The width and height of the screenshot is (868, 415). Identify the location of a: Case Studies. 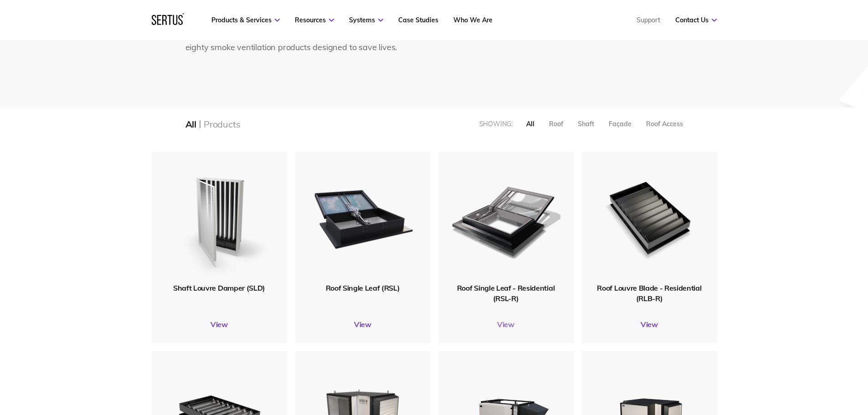
(418, 20).